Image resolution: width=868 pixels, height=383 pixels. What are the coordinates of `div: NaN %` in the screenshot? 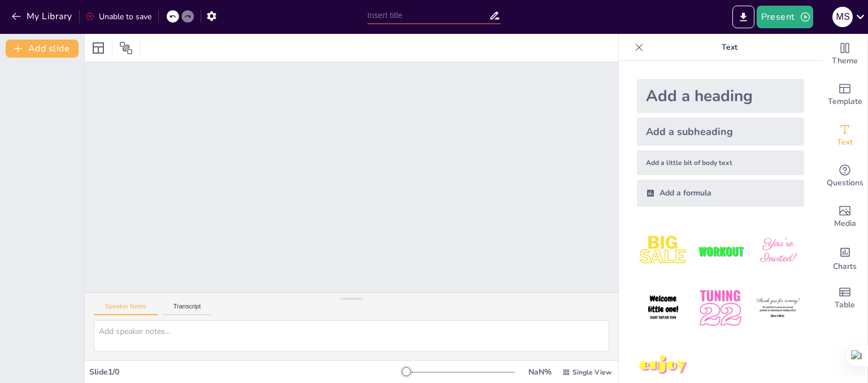 It's located at (540, 372).